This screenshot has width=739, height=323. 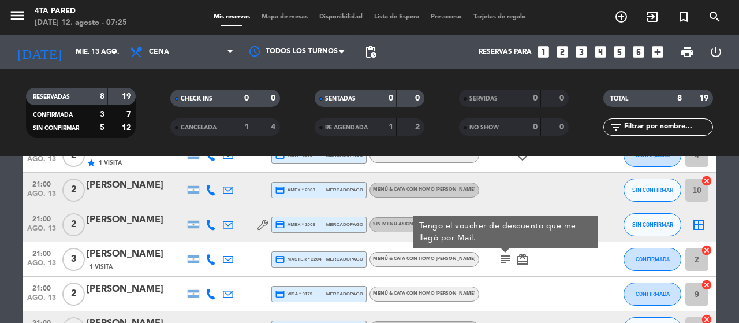 What do you see at coordinates (114, 52) in the screenshot?
I see `i: arrow_drop_down` at bounding box center [114, 52].